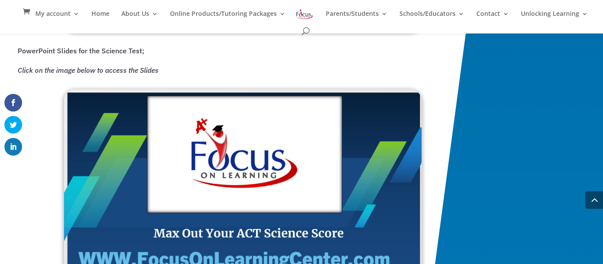 The width and height of the screenshot is (603, 264). What do you see at coordinates (492, 18) in the screenshot?
I see `a: Contact` at bounding box center [492, 18].